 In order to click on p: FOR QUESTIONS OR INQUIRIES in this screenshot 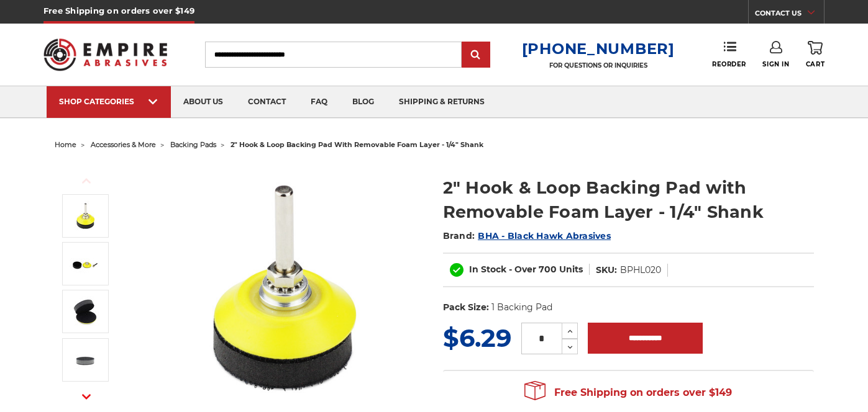, I will do `click(598, 66)`.